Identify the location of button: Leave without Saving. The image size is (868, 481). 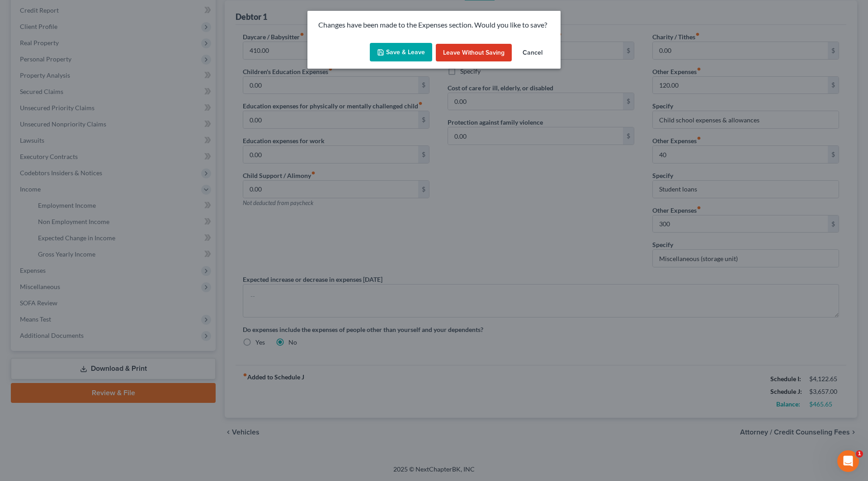
(473, 53).